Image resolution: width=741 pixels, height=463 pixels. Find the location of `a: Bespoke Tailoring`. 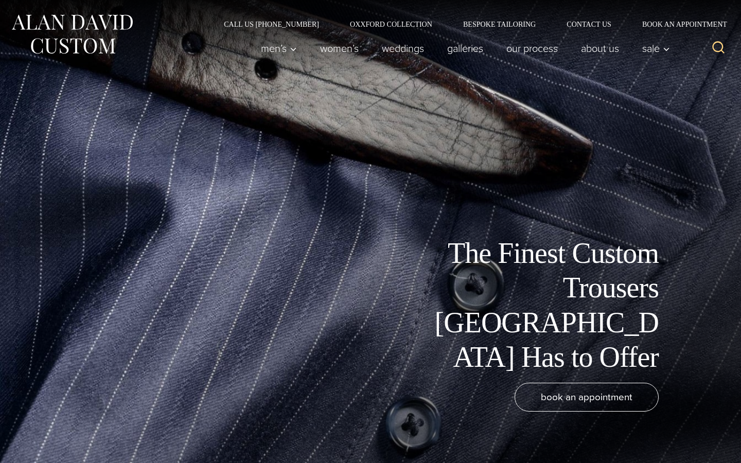

a: Bespoke Tailoring is located at coordinates (499, 24).